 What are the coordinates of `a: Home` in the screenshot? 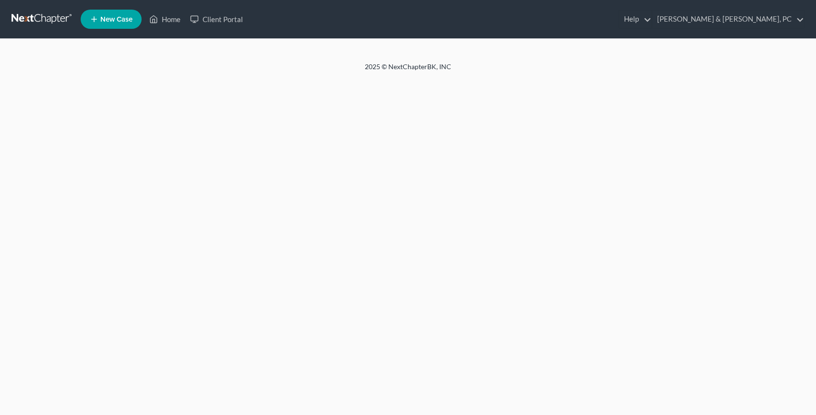 It's located at (165, 19).